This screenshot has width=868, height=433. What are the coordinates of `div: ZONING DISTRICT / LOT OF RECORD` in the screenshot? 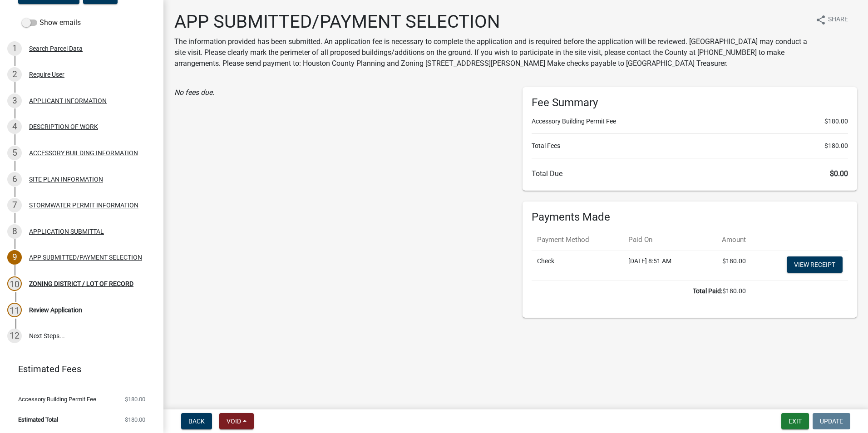 It's located at (81, 283).